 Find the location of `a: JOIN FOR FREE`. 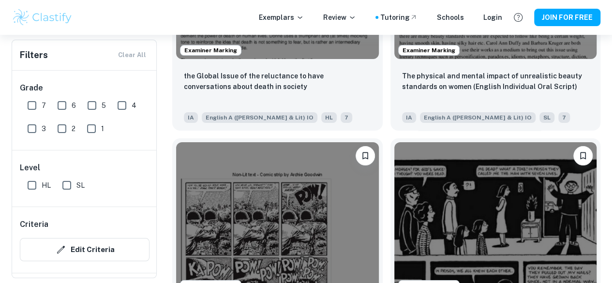

a: JOIN FOR FREE is located at coordinates (567, 17).